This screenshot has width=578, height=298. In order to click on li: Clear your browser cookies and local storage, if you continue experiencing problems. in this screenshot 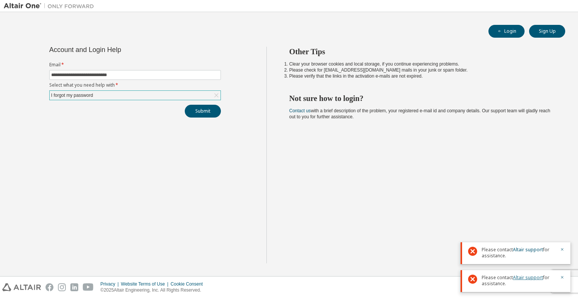, I will do `click(421, 64)`.